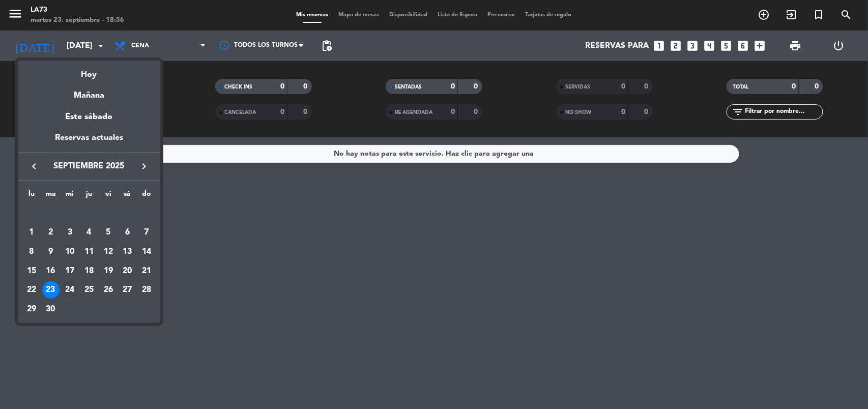  Describe the element at coordinates (89, 91) in the screenshot. I see `div: Mañana` at that location.